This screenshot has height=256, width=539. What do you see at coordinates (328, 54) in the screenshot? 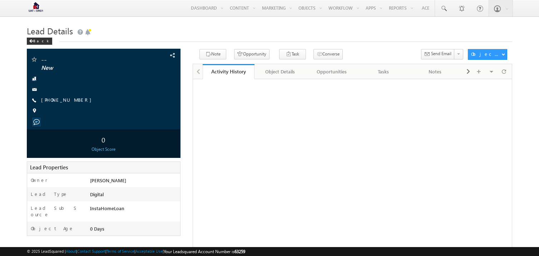
I see `button: Converse` at bounding box center [328, 54].